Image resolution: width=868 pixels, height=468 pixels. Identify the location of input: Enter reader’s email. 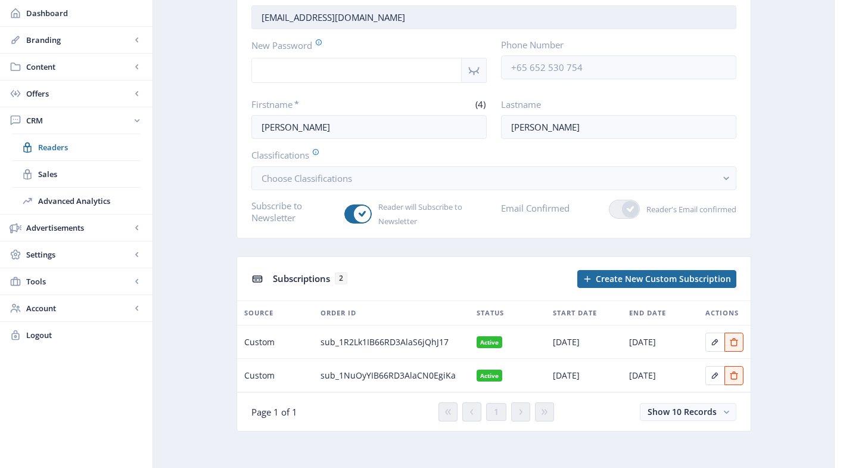
(494, 17).